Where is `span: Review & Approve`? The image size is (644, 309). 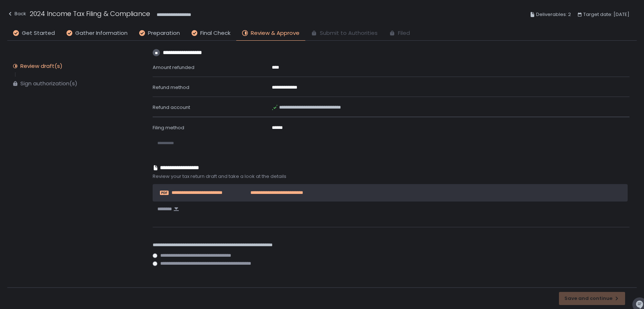 span: Review & Approve is located at coordinates (275, 33).